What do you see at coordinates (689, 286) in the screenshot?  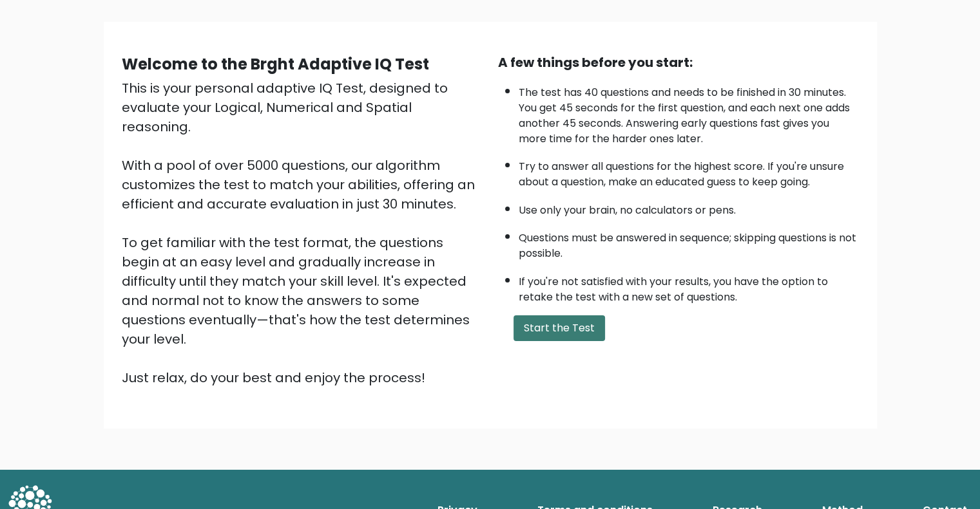 I see `li: If you're not satisfied with your results, you have the option to retake the test with a new set ...` at bounding box center [689, 286].